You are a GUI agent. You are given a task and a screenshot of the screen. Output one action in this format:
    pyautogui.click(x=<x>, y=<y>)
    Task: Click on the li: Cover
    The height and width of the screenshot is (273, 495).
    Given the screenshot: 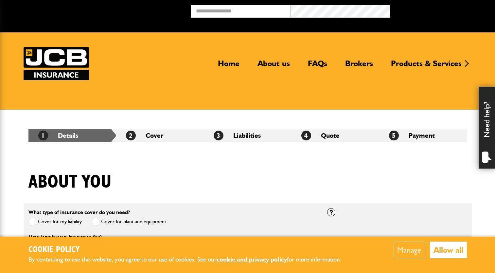 What is the action you would take?
    pyautogui.click(x=160, y=135)
    